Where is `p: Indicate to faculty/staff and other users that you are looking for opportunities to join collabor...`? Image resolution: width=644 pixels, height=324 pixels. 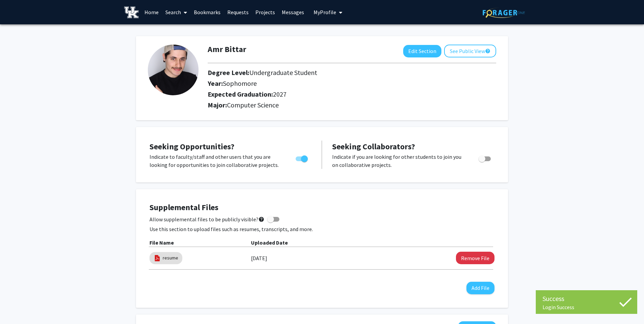
p: Indicate to faculty/staff and other users that you are looking for opportunities to join collabor... is located at coordinates (216, 161).